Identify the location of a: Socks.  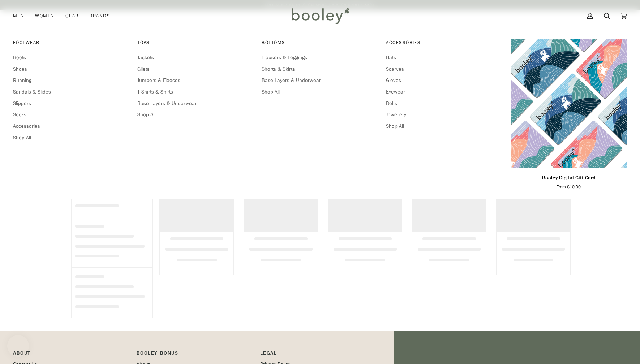
(71, 115).